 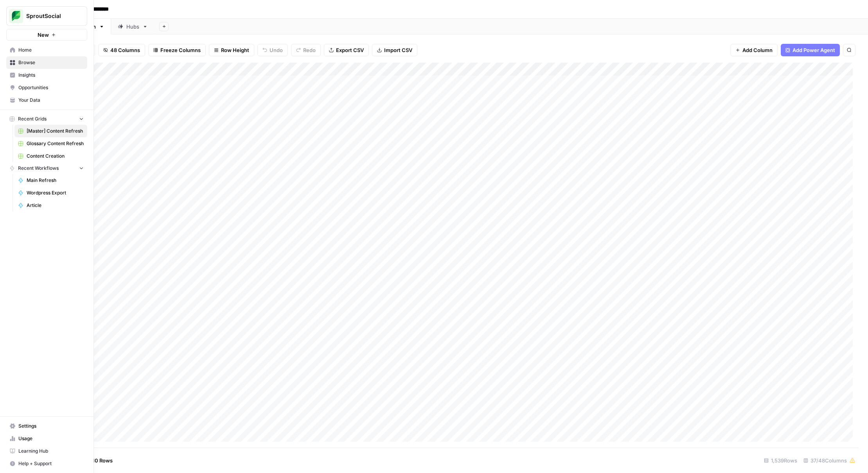 What do you see at coordinates (398, 50) in the screenshot?
I see `span: Import CSV` at bounding box center [398, 50].